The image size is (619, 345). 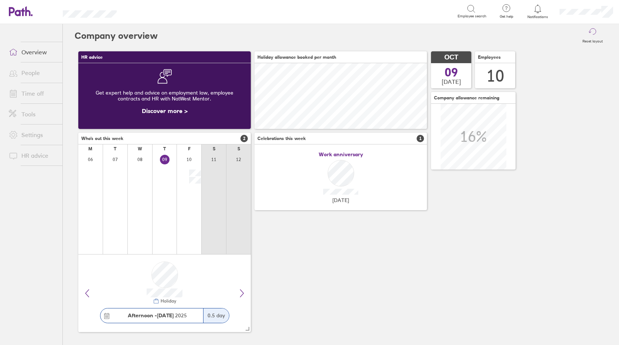 What do you see at coordinates (593, 40) in the screenshot?
I see `label: Reset layout` at bounding box center [593, 40].